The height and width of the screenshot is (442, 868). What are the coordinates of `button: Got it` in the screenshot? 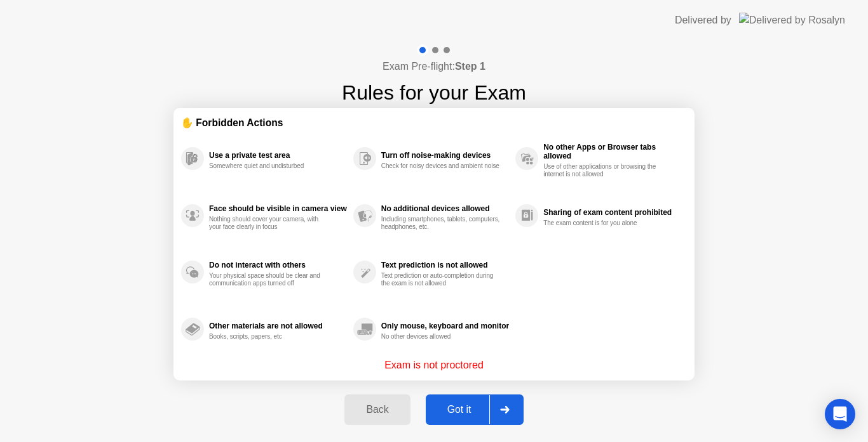 It's located at (474, 410).